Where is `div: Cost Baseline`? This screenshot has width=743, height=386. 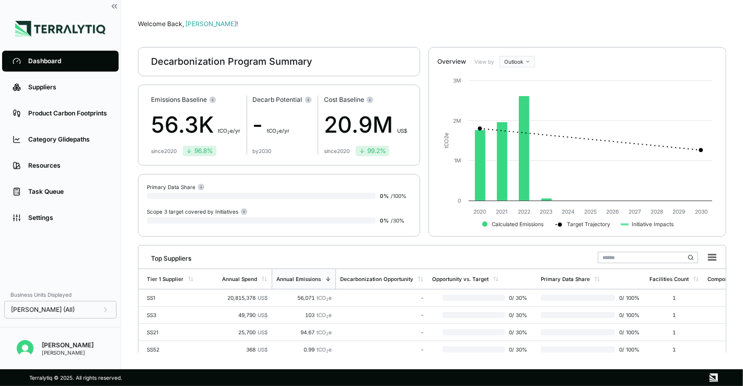 div: Cost Baseline is located at coordinates (365, 100).